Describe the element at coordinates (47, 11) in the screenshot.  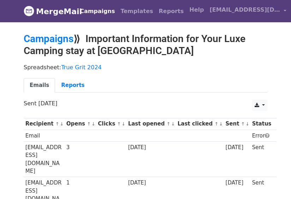
I see `a: MergeMail` at that location.